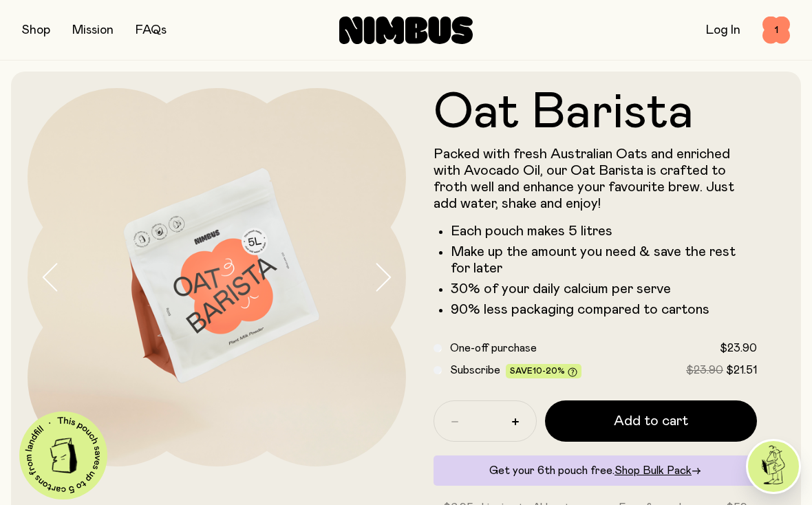 The height and width of the screenshot is (505, 812). What do you see at coordinates (151, 31) in the screenshot?
I see `a: FAQs` at bounding box center [151, 31].